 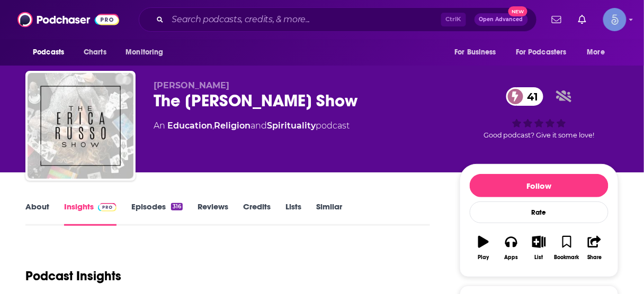 What do you see at coordinates (595, 248) in the screenshot?
I see `button: Share` at bounding box center [595, 248].